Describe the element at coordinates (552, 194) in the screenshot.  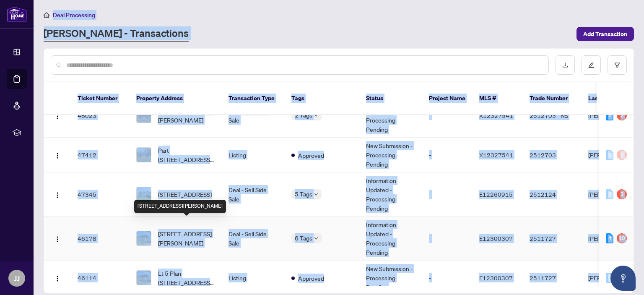
I see `td: 2512124` at that location.